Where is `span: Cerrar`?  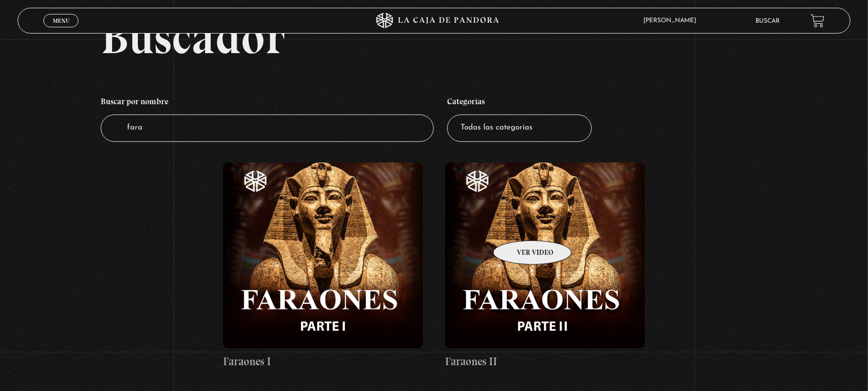 span: Cerrar is located at coordinates (61, 30).